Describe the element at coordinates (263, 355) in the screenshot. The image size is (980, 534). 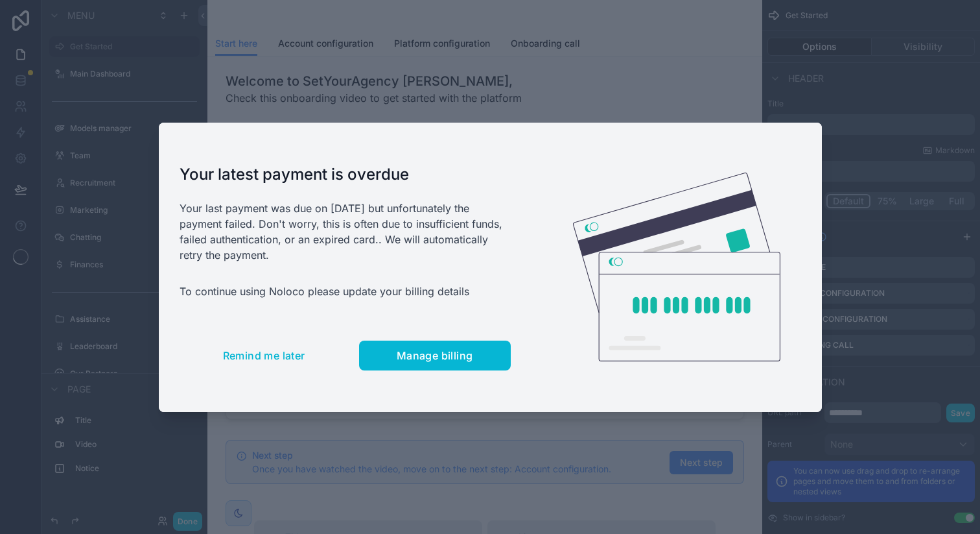
I see `span: Remind me later` at that location.